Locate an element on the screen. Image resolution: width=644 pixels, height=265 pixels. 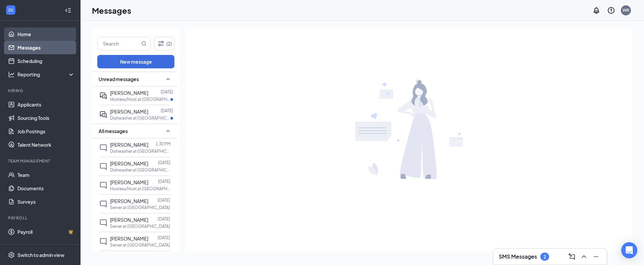
button: New message is located at coordinates (136, 62).